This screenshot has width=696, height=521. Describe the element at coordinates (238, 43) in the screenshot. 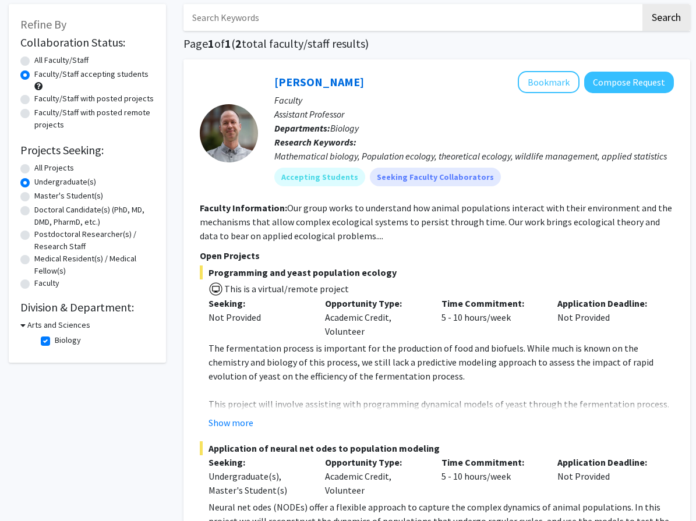

I see `span: 2` at that location.